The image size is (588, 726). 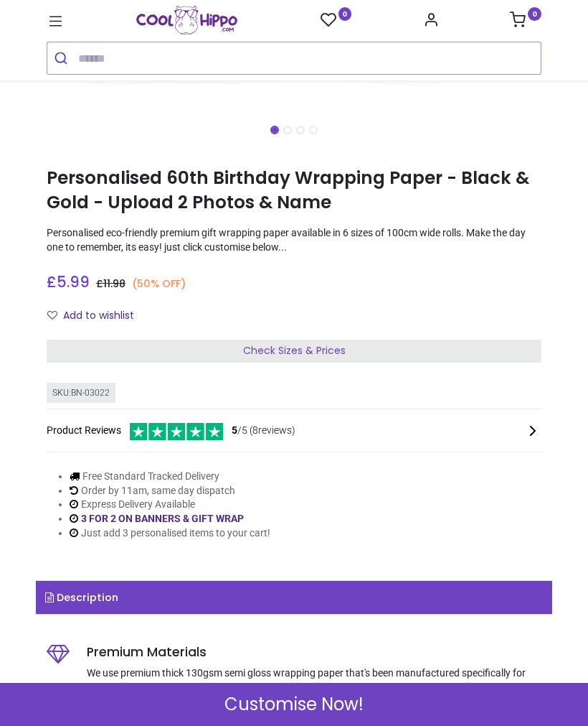 I want to click on li: Just add 3 personalised items to your cart!, so click(x=170, y=533).